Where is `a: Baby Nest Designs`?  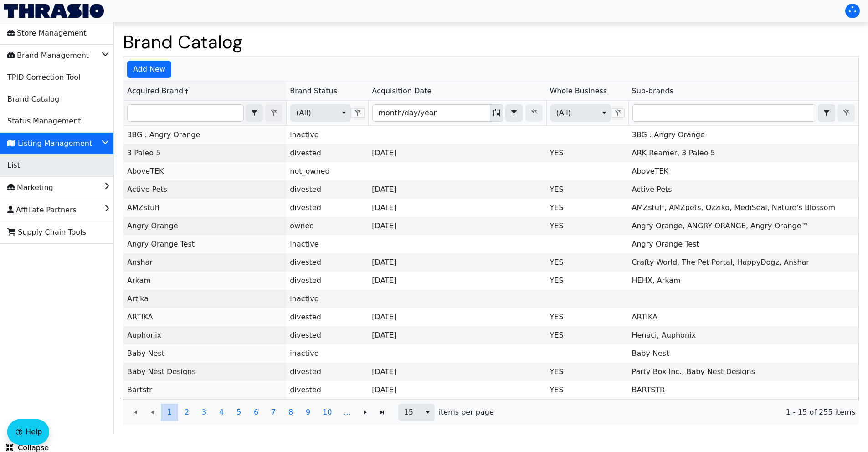 a: Baby Nest Designs is located at coordinates (161, 371).